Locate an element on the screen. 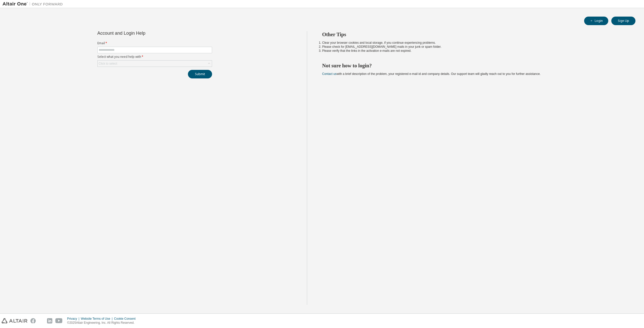 The image size is (644, 328). a: Contact us is located at coordinates (329, 74).